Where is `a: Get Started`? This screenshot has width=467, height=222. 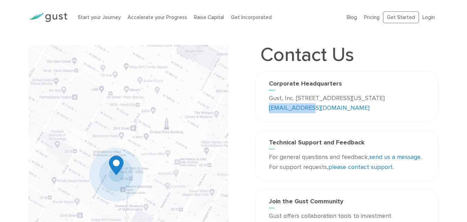
a: Get Started is located at coordinates (401, 17).